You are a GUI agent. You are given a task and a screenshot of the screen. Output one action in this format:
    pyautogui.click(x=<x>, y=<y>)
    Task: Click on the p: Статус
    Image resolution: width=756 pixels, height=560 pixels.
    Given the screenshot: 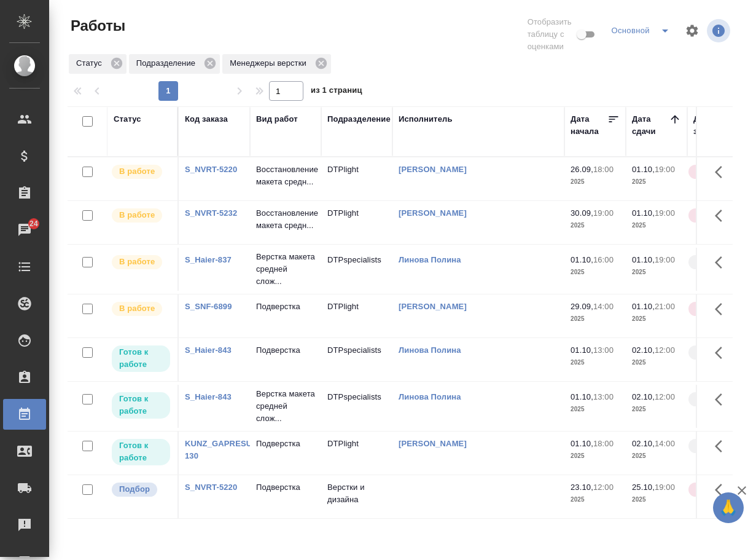 What is the action you would take?
    pyautogui.click(x=91, y=64)
    